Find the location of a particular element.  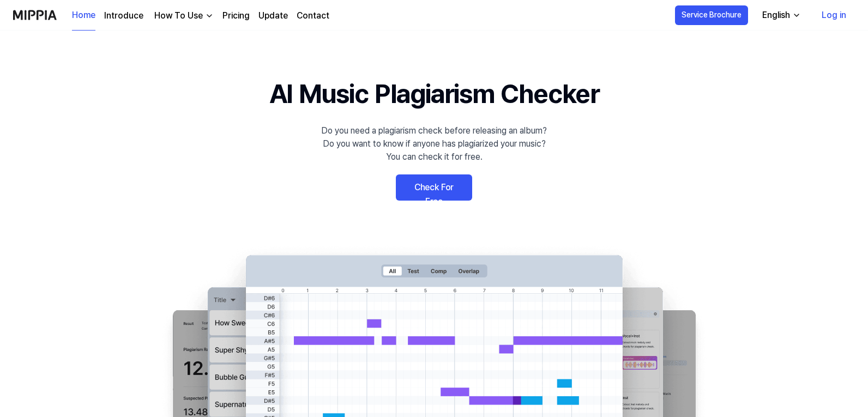

div: How To Use is located at coordinates (178, 16).